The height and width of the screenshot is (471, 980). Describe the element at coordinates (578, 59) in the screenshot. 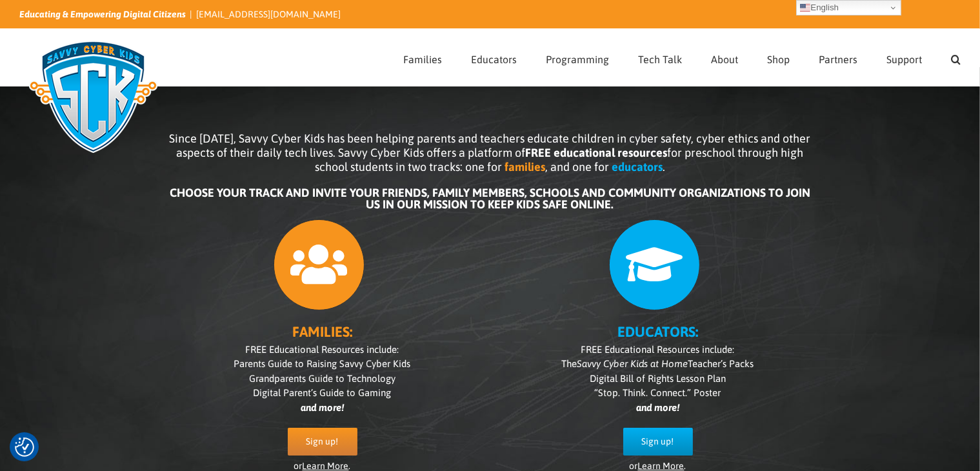

I see `span: Programming` at that location.